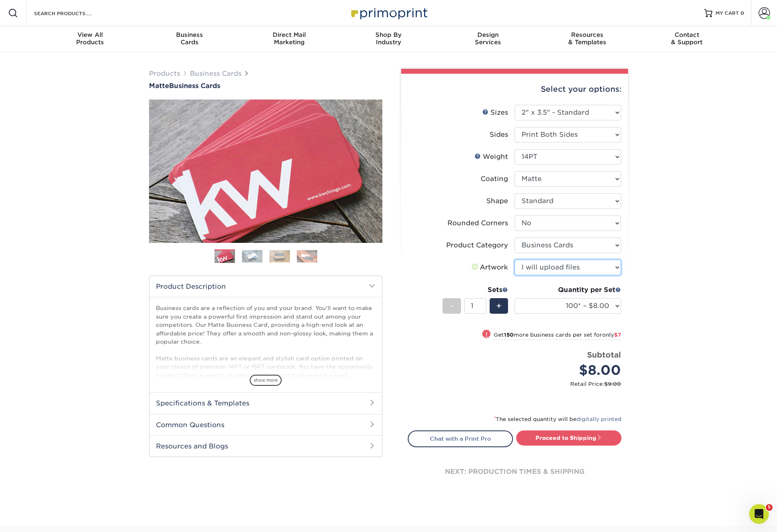 The height and width of the screenshot is (532, 777). I want to click on div: next: production times & shipping, so click(515, 471).